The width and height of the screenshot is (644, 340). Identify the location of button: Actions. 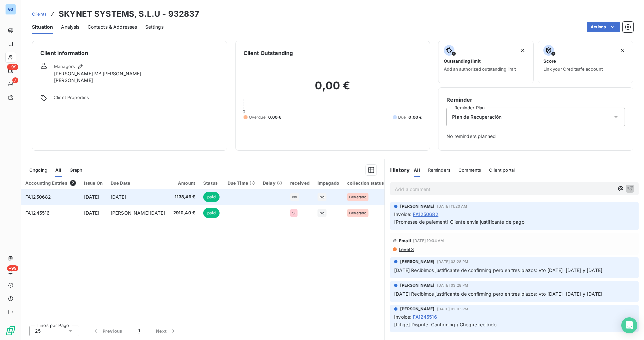
(604, 27).